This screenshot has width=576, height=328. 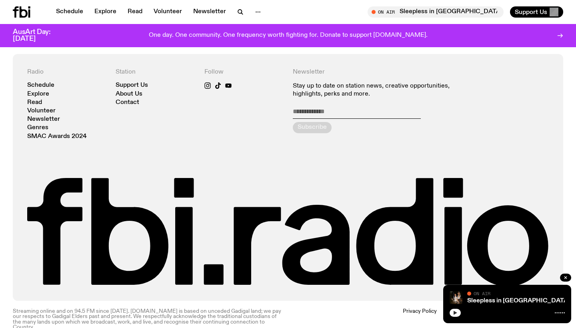 What do you see at coordinates (536, 12) in the screenshot?
I see `button: Support Us` at bounding box center [536, 12].